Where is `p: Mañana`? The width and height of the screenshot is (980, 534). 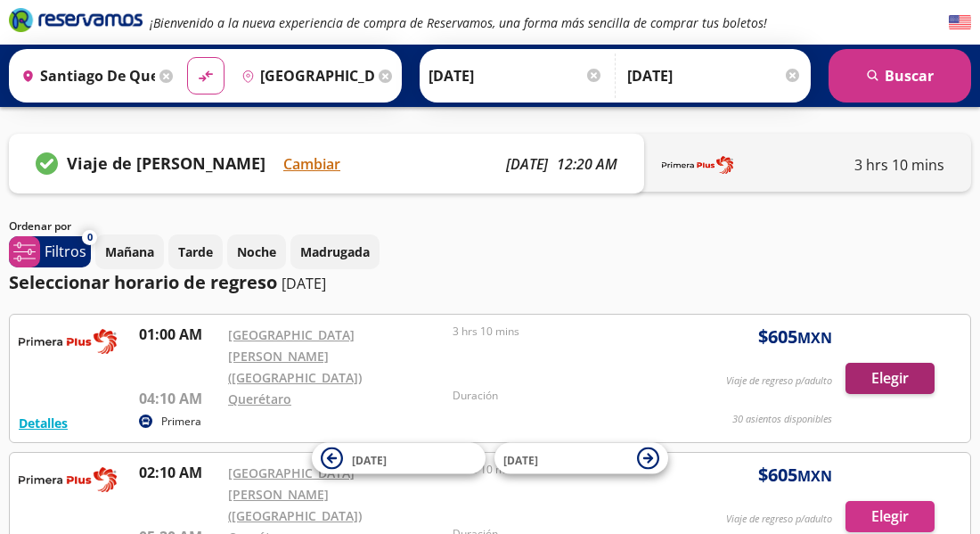
p: Mañana is located at coordinates (129, 251).